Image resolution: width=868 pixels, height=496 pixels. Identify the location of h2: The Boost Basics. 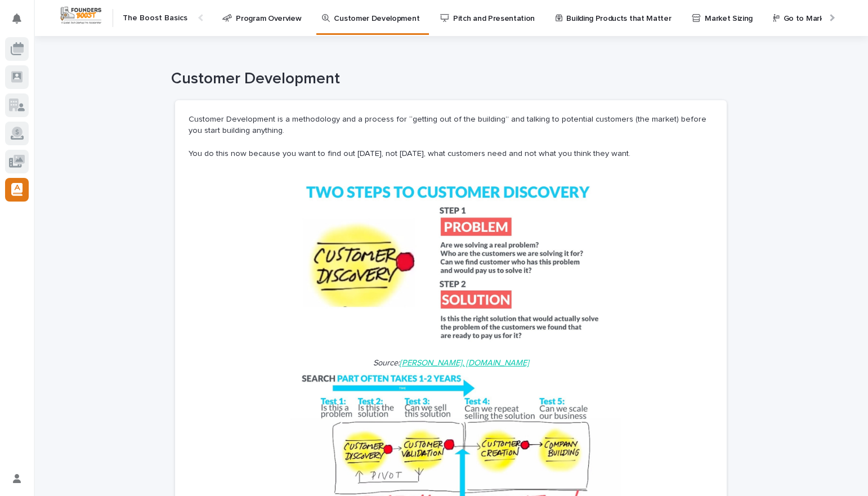
(155, 18).